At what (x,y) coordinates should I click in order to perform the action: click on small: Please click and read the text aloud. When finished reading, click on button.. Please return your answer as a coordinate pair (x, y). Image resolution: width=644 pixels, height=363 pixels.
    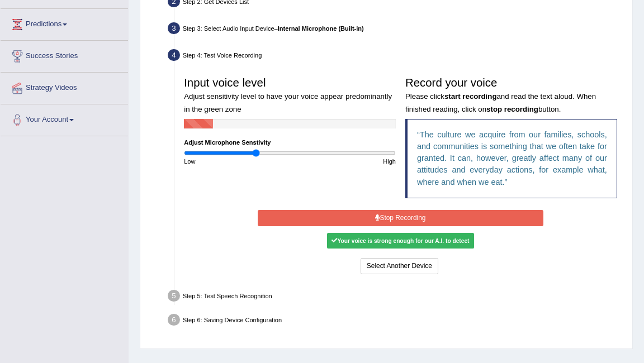
    Looking at the image, I should click on (500, 103).